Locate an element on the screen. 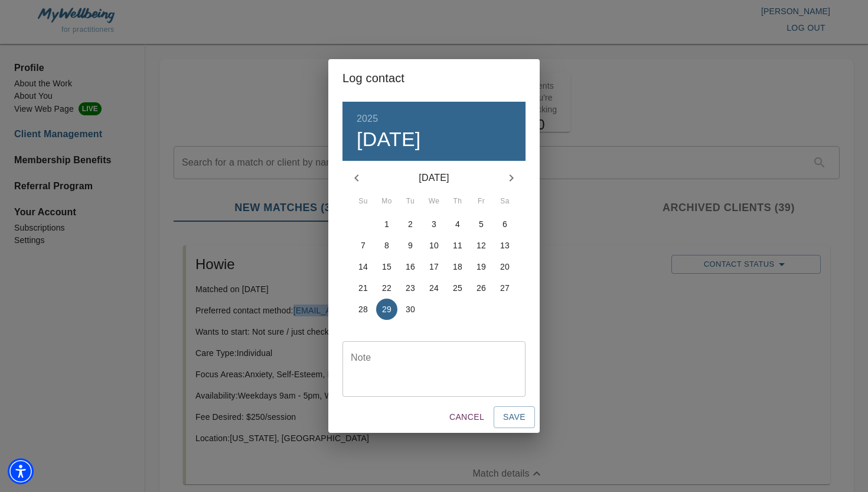 This screenshot has width=868, height=492. button: 18 is located at coordinates (458, 267).